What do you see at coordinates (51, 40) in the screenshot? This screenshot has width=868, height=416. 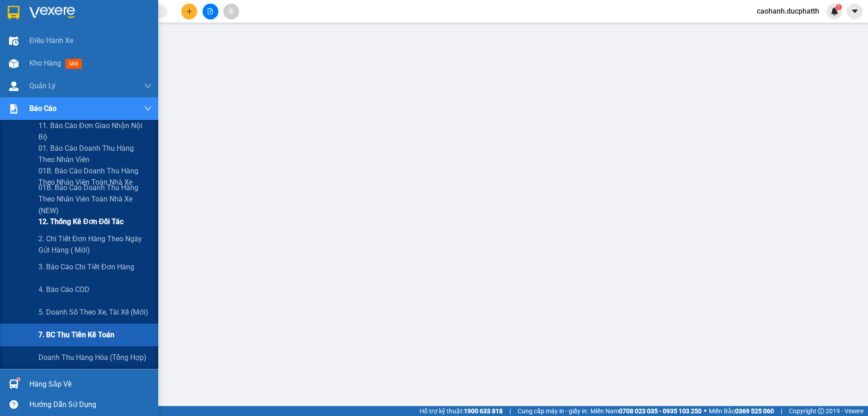 I see `span: Điều hành xe` at bounding box center [51, 40].